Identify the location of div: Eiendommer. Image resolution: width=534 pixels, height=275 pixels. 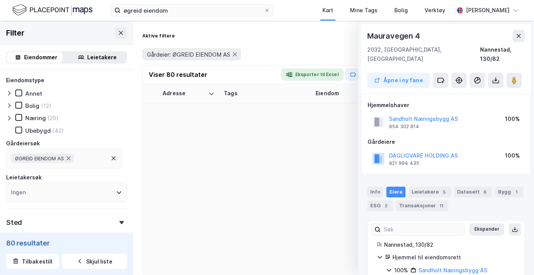
(41, 57).